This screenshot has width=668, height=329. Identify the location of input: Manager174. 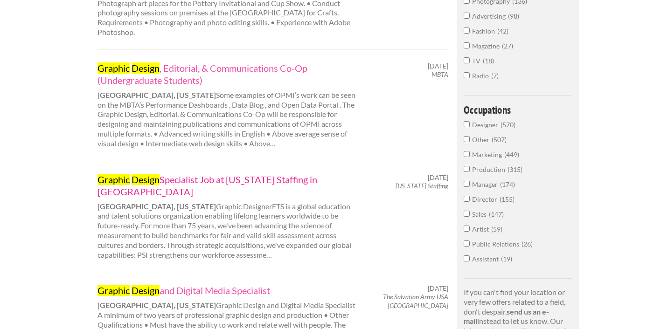
(466, 184).